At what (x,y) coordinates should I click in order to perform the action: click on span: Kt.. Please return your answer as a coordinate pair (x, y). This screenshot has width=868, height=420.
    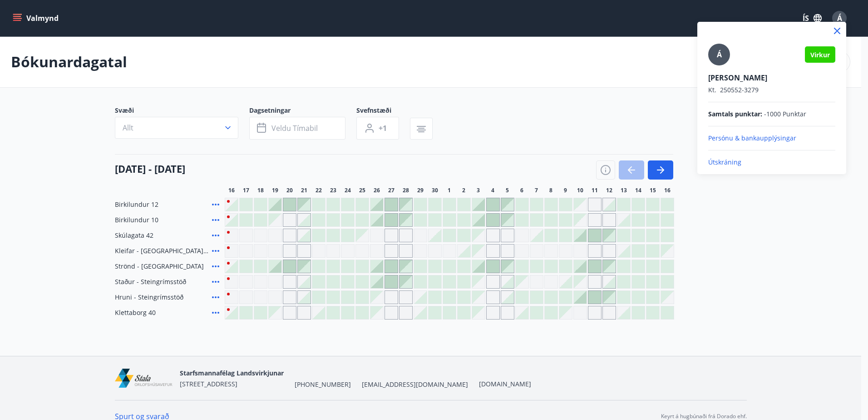
    Looking at the image, I should click on (713, 89).